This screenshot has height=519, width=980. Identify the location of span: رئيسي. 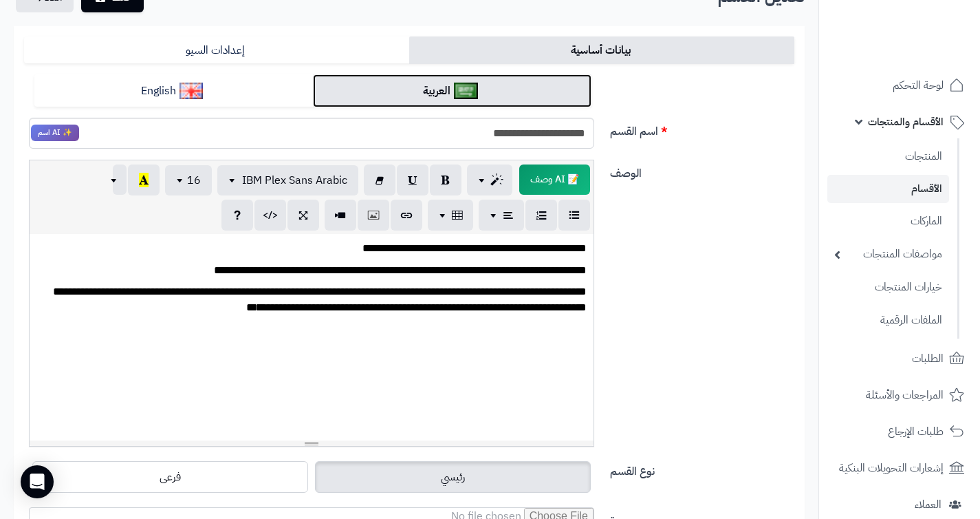
(452, 477).